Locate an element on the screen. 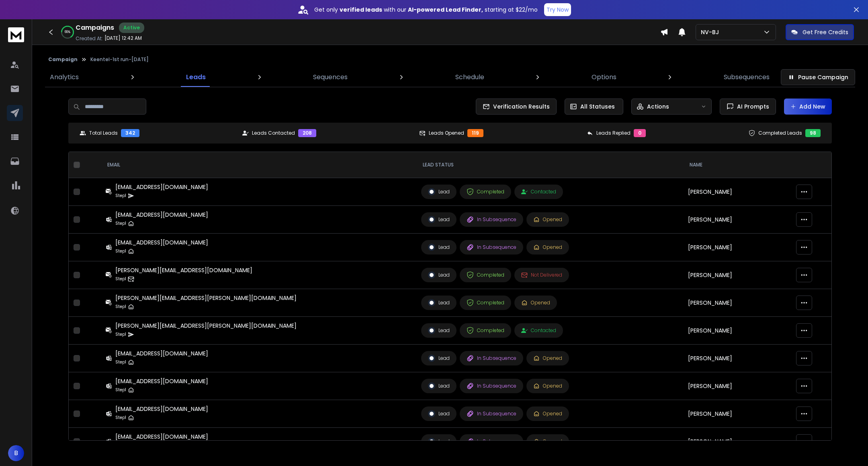  th: EMAIL is located at coordinates (259, 165).